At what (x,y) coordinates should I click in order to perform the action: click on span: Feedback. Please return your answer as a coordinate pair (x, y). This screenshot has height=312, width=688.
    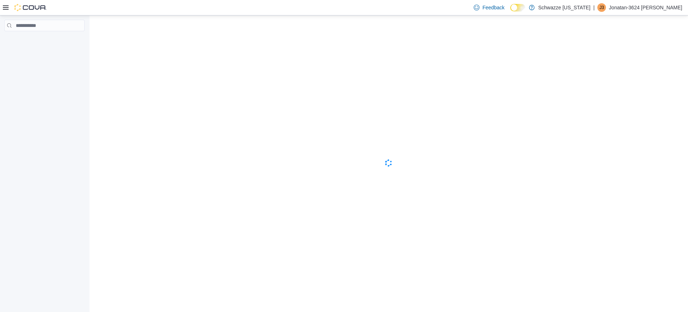
    Looking at the image, I should click on (493, 8).